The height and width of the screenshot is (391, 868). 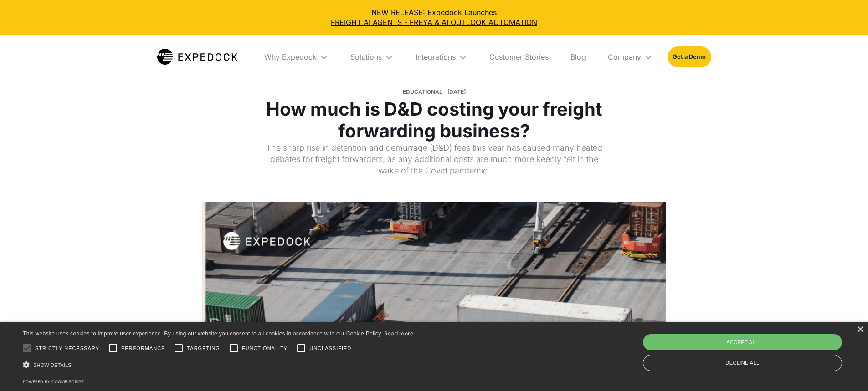 What do you see at coordinates (399, 333) in the screenshot?
I see `a: Read more` at bounding box center [399, 333].